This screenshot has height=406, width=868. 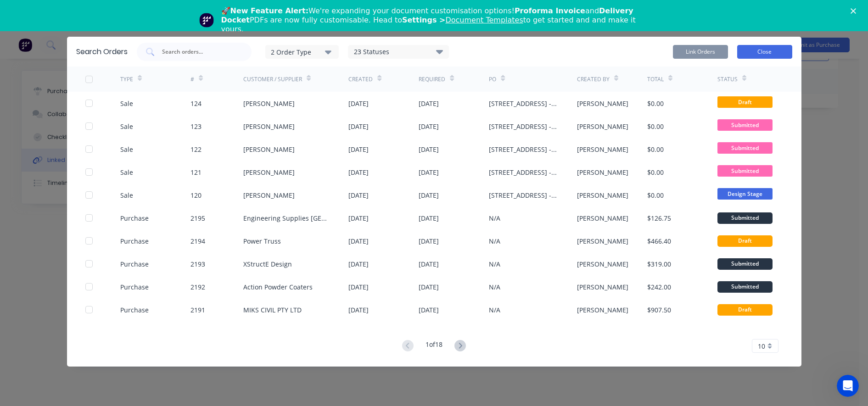 What do you see at coordinates (745, 287) in the screenshot?
I see `div: Submitted` at bounding box center [745, 287].